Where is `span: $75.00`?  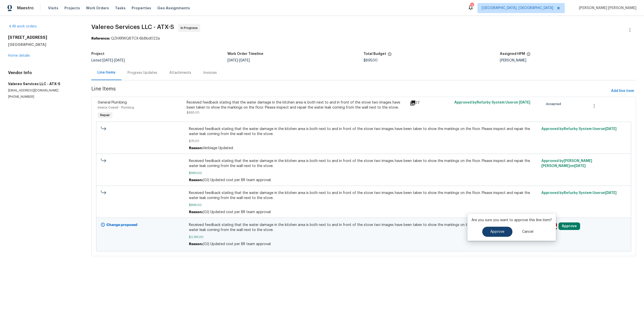 span: $75.00 is located at coordinates (363, 141).